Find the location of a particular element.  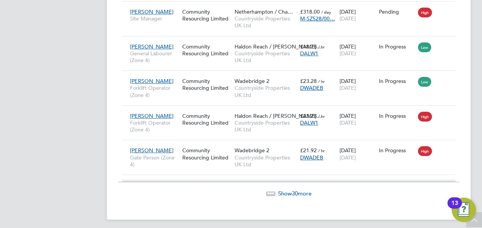

span: Site Manager is located at coordinates (154, 19).